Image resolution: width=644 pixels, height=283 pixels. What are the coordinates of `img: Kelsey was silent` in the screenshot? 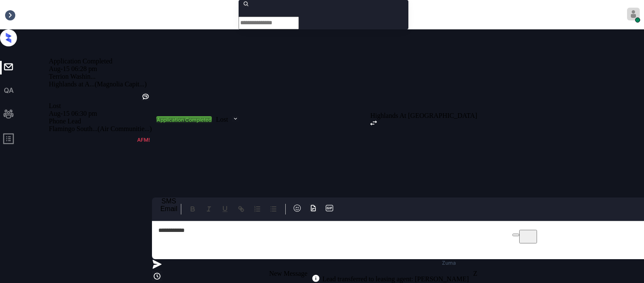 It's located at (146, 97).